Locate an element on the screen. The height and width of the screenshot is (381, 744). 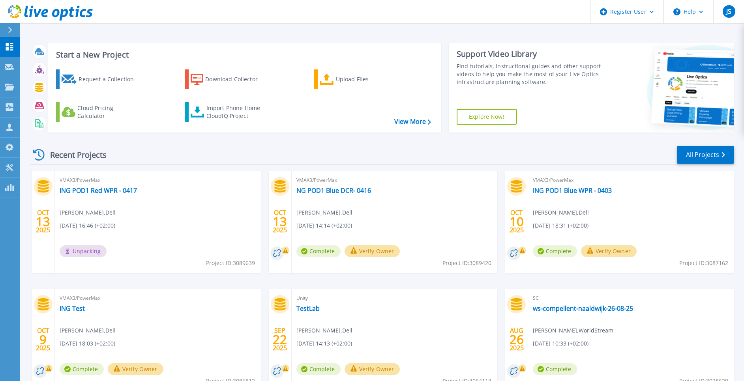
div: SEP 2025 is located at coordinates (280, 339).